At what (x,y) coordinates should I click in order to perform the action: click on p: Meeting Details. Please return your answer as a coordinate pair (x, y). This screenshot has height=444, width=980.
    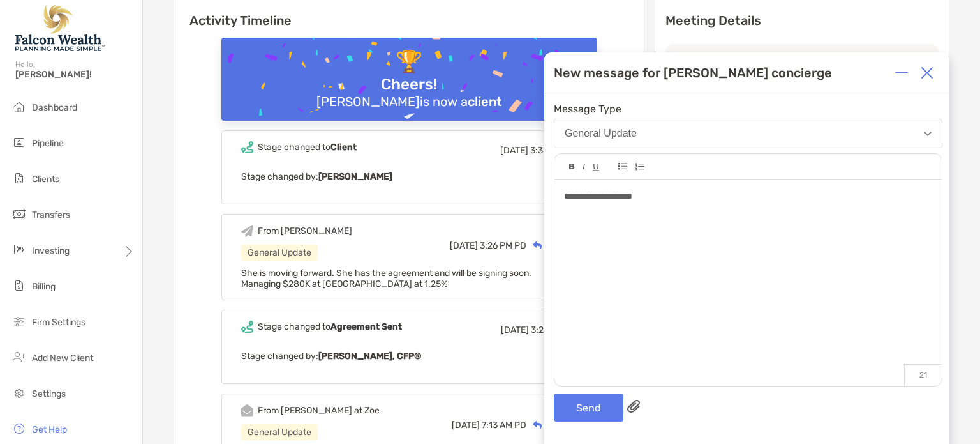
    Looking at the image, I should click on (803, 20).